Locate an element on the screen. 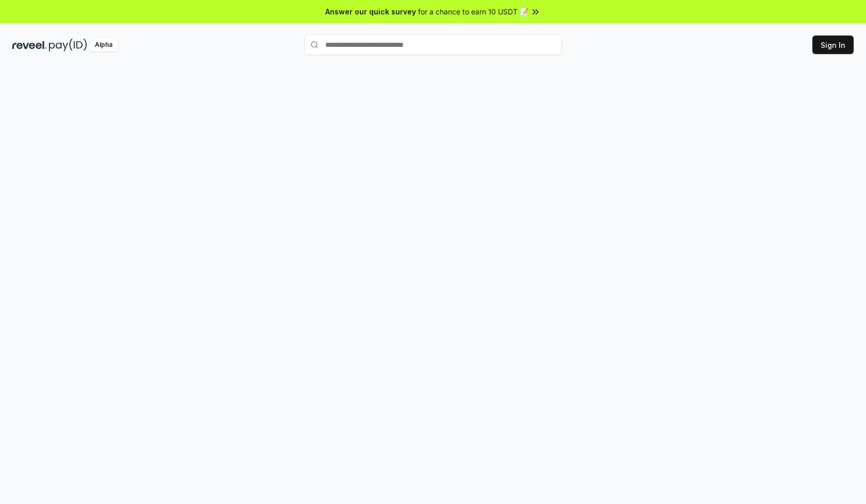 This screenshot has height=504, width=866. span: Answer our quick survey is located at coordinates (370, 11).